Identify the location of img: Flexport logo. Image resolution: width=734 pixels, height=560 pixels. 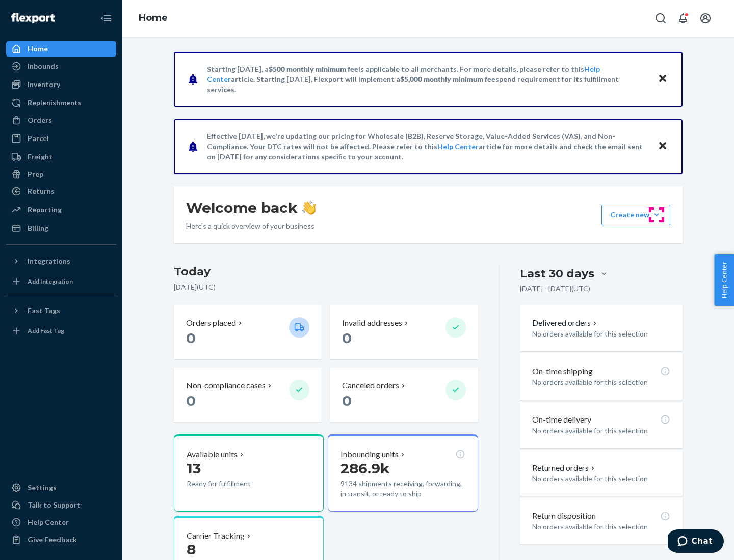
(33, 19).